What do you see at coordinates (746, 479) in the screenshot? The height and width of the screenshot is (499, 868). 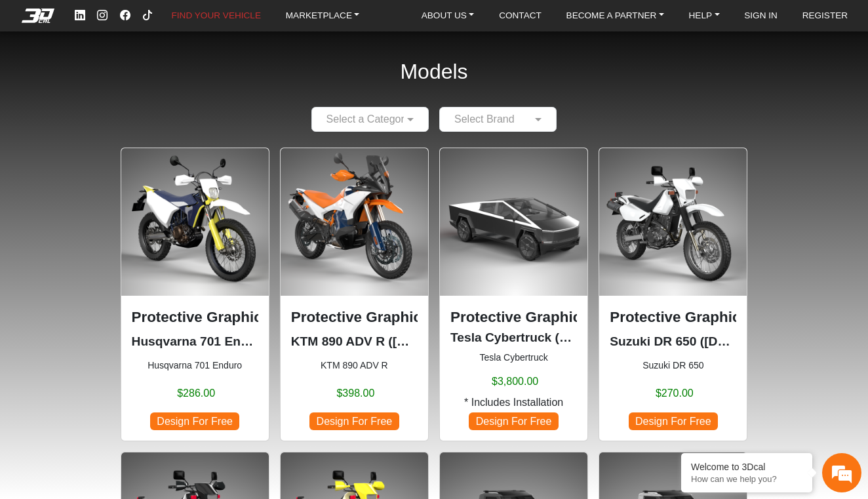 I see `p: How can we help you?` at bounding box center [746, 479].